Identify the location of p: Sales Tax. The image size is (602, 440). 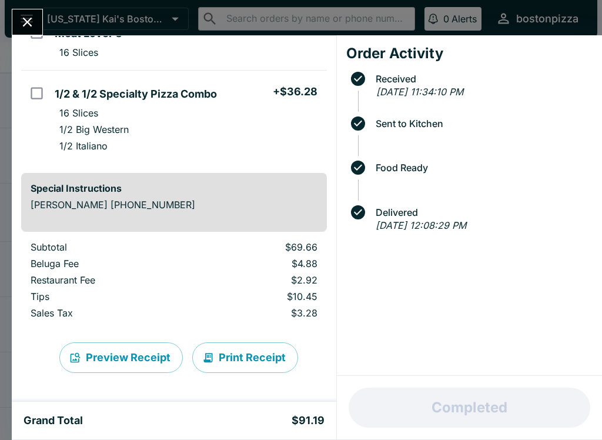
(106, 313).